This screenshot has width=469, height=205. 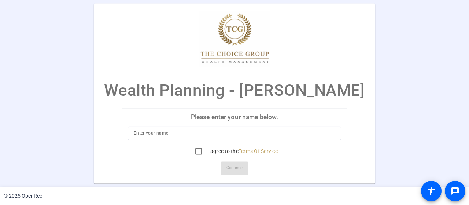 I want to click on div: © 2025 OpenReel, so click(x=23, y=196).